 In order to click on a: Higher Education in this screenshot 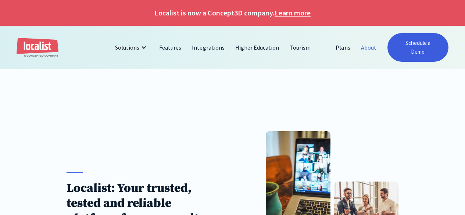, I will do `click(258, 47)`.